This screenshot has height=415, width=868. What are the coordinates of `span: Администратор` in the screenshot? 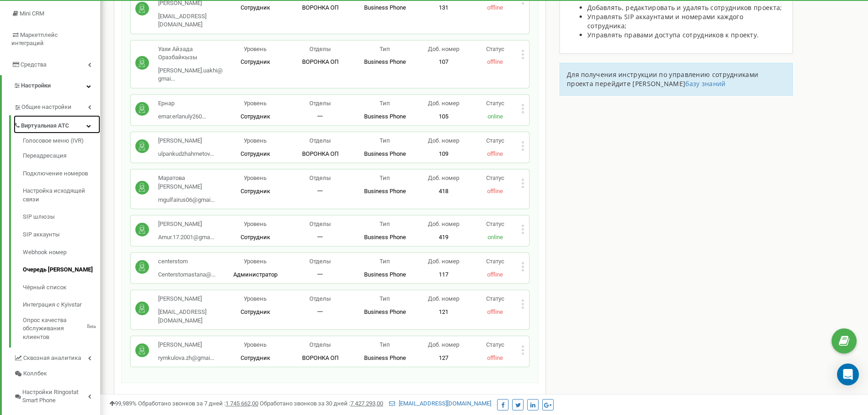 It's located at (256, 275).